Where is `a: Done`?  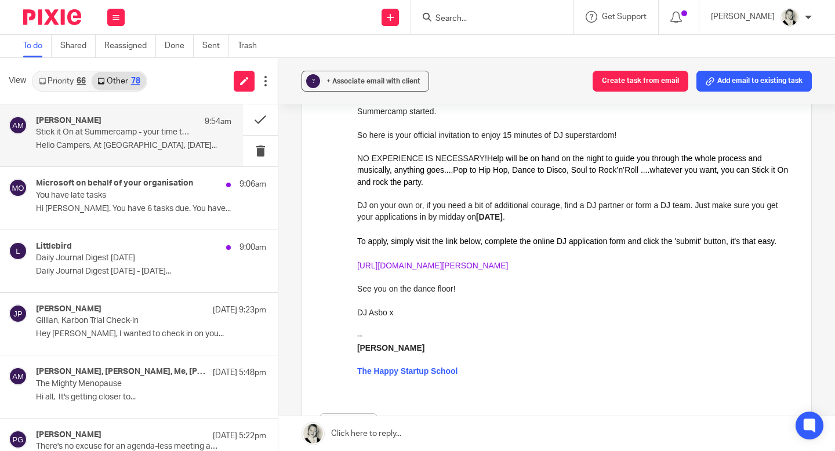
a: Done is located at coordinates (179, 46).